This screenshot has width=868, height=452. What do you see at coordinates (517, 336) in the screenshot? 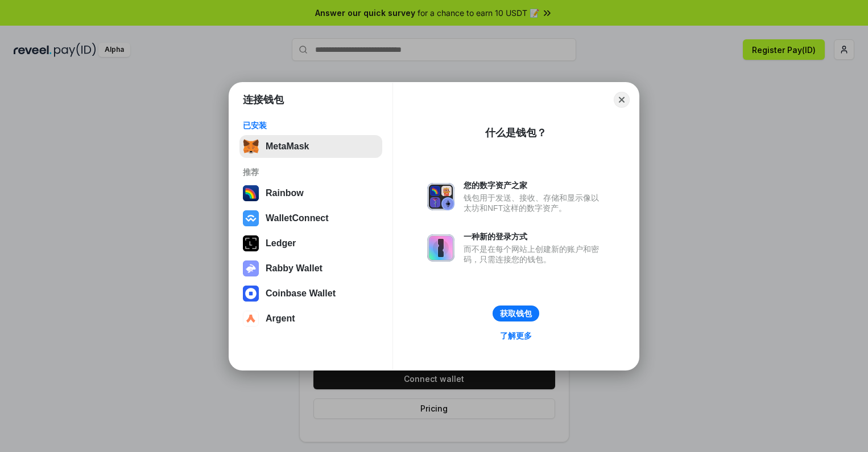
I see `a: 了解更多` at bounding box center [517, 336].